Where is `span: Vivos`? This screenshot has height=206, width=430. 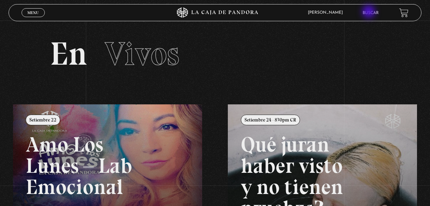
span: Vivos is located at coordinates (142, 54).